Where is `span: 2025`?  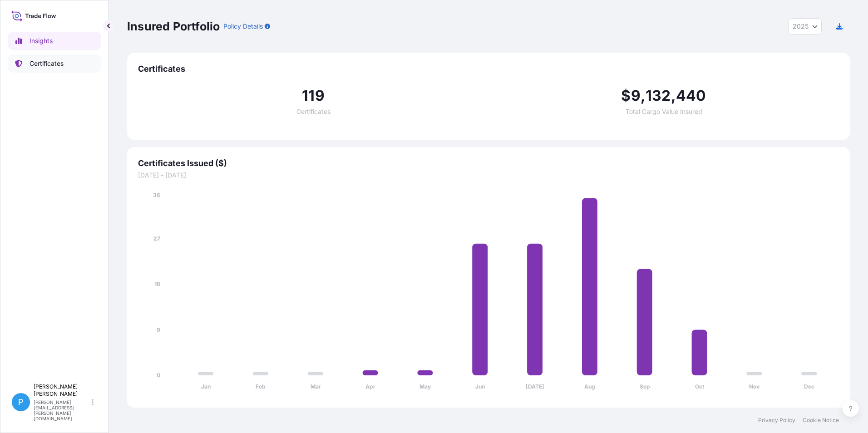
span: 2025 is located at coordinates (801, 26).